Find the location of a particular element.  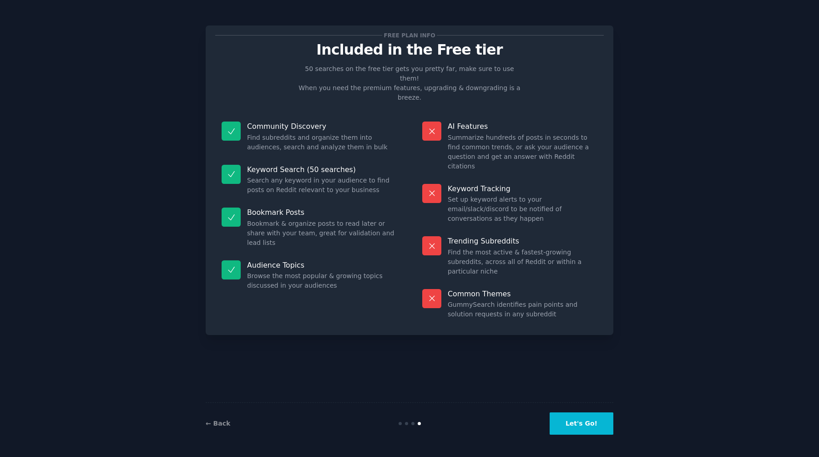

p: Audience Topics is located at coordinates (322, 265).